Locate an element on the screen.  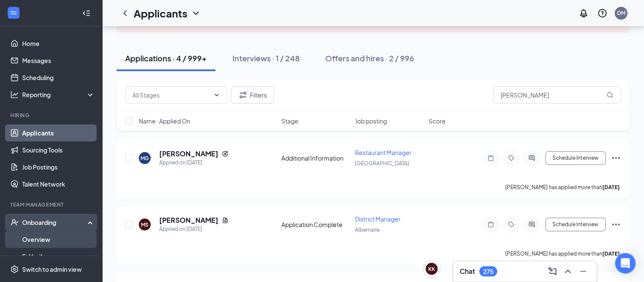
a: Job Postings is located at coordinates (59, 167).